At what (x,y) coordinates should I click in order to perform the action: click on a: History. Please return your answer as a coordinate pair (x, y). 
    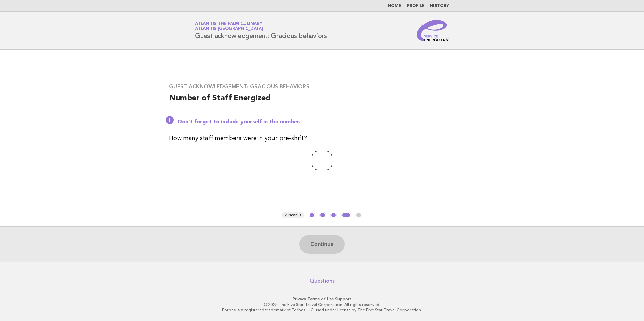
    Looking at the image, I should click on (440, 6).